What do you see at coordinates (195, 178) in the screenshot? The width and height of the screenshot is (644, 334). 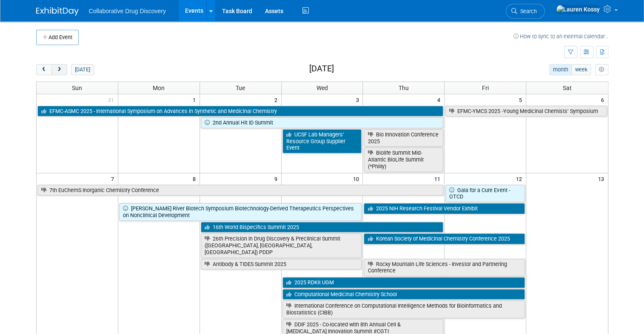 I see `span: 8` at bounding box center [195, 178].